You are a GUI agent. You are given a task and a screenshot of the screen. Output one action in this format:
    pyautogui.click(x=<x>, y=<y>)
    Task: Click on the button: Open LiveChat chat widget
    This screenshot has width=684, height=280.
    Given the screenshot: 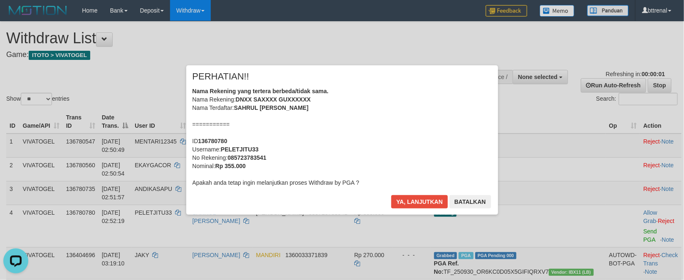 What is the action you would take?
    pyautogui.click(x=16, y=16)
    